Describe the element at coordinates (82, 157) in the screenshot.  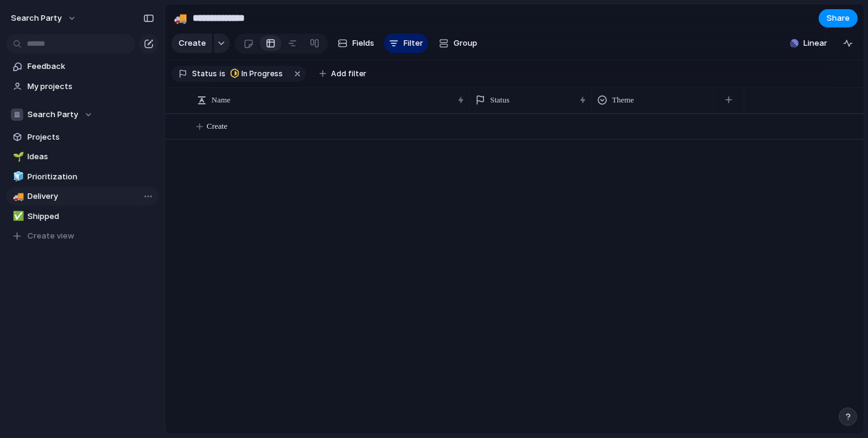
I see `a: 🌱Ideas` at that location.